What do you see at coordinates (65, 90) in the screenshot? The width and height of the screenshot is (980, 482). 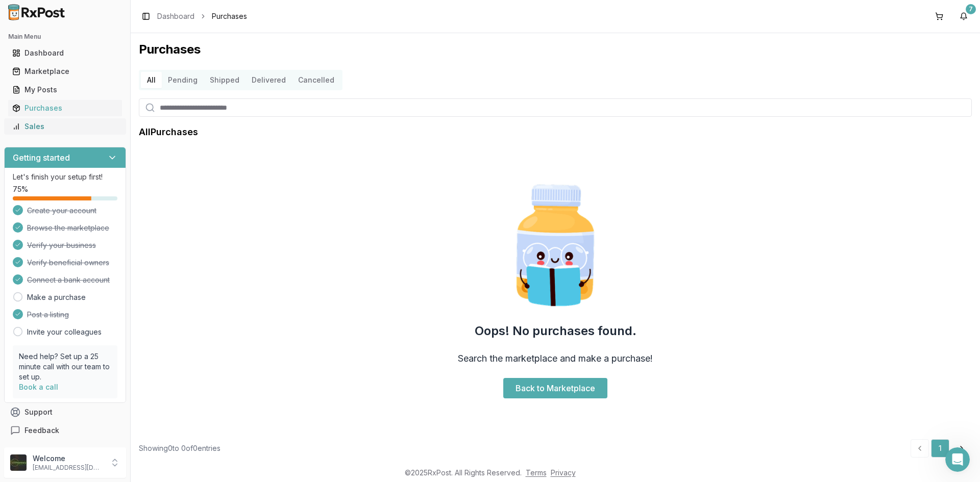 I see `a: My Posts` at bounding box center [65, 90].